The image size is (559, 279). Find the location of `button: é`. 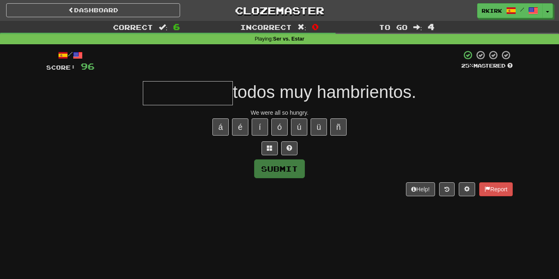

button: é is located at coordinates (240, 127).